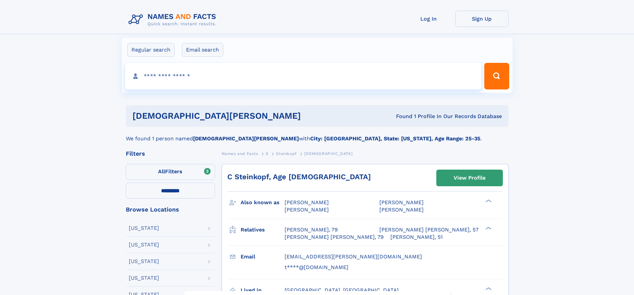 The height and width of the screenshot is (295, 634). Describe the element at coordinates (286, 154) in the screenshot. I see `a: Steinkopf` at that location.